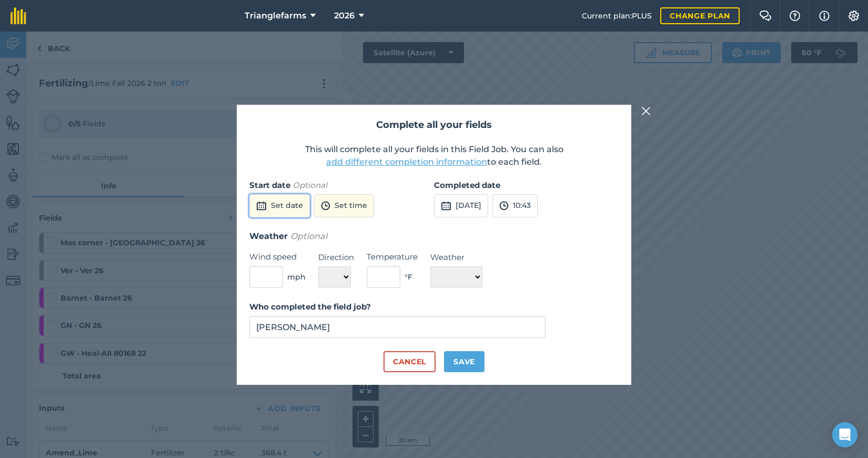 The height and width of the screenshot is (458, 868). What do you see at coordinates (296, 277) in the screenshot?
I see `span: mph` at bounding box center [296, 277].